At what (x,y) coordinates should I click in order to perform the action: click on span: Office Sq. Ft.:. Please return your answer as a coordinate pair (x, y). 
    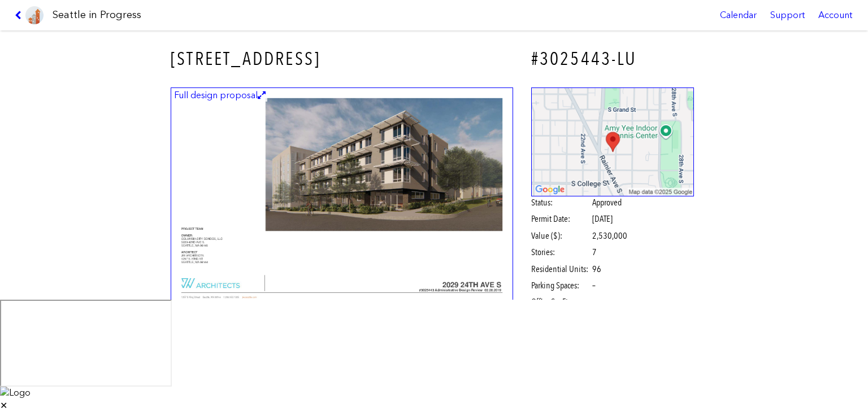
    Looking at the image, I should click on (560, 302).